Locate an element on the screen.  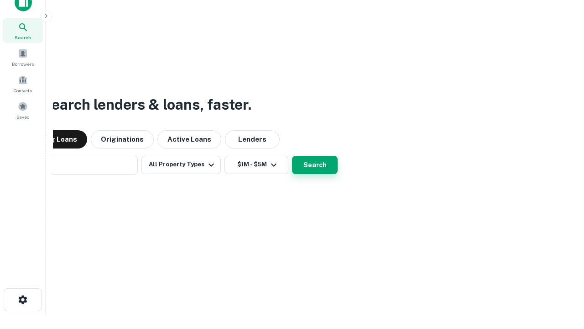
button: All Property Types is located at coordinates (181, 165).